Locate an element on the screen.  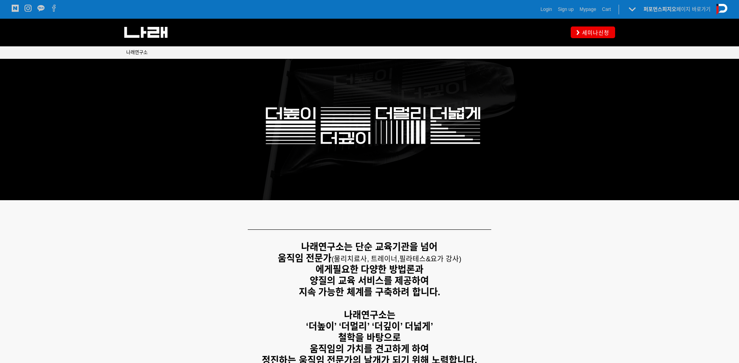
span: Mypage is located at coordinates (588, 9).